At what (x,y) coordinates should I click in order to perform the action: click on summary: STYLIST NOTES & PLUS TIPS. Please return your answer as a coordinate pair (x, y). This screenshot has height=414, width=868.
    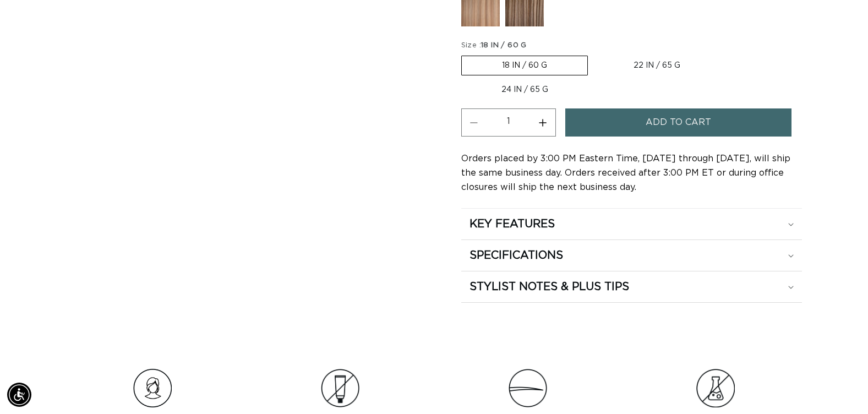
    Looking at the image, I should click on (631, 287).